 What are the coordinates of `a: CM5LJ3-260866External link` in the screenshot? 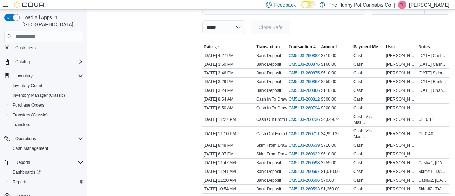 It's located at (307, 91).